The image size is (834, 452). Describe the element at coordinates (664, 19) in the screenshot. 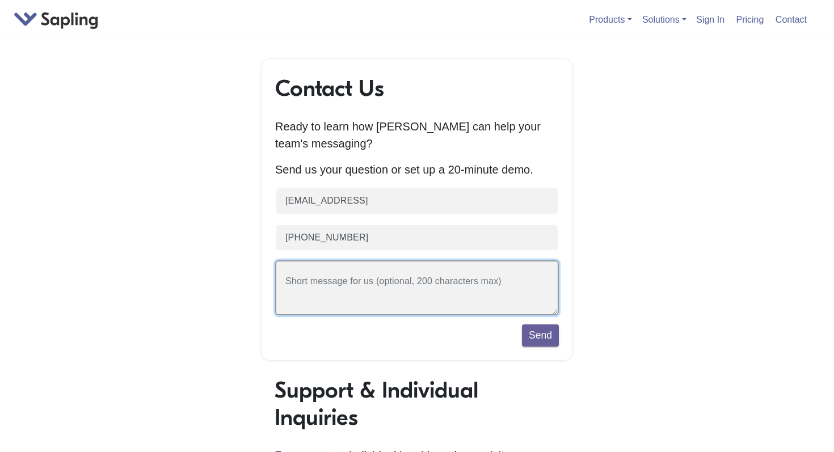

I see `a: Solutions` at that location.